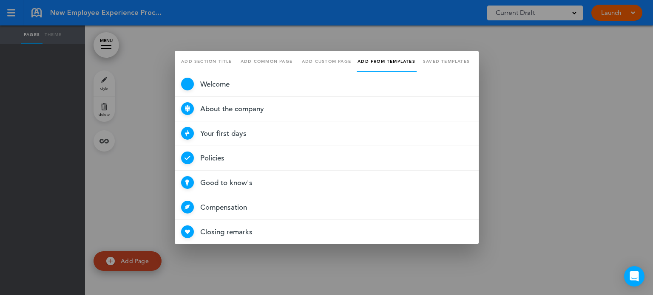 The image size is (653, 295). What do you see at coordinates (266, 62) in the screenshot?
I see `a: Add common page` at bounding box center [266, 62].